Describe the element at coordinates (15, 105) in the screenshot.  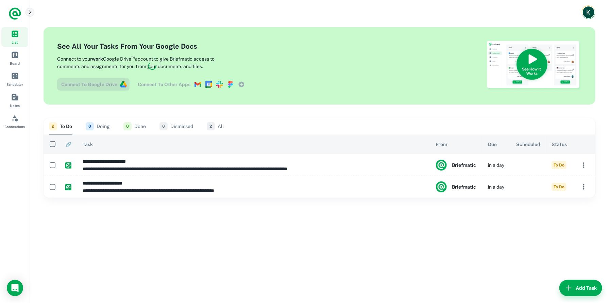
I see `span: Notes` at that location.